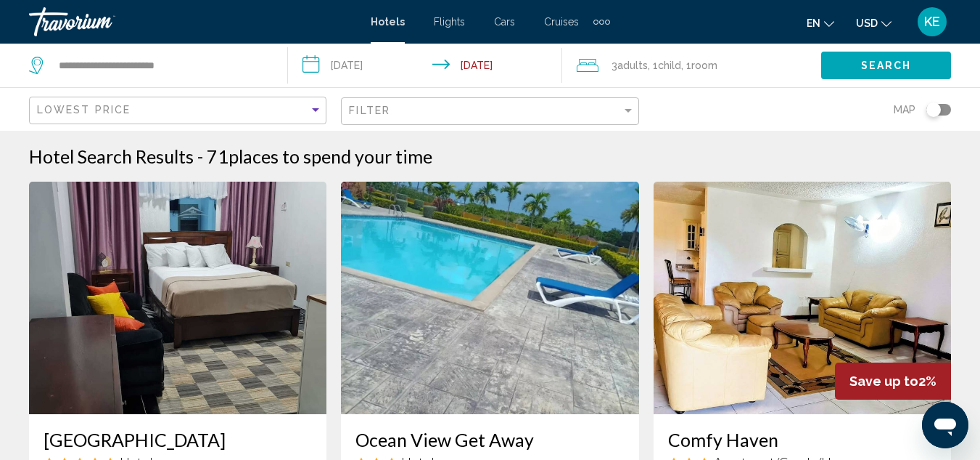  Describe the element at coordinates (633, 65) in the screenshot. I see `span: Adults` at that location.